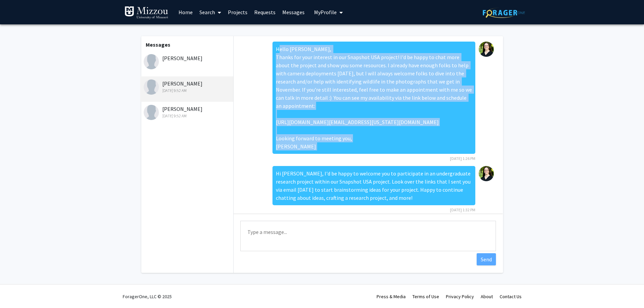  I want to click on a: Projects, so click(238, 12).